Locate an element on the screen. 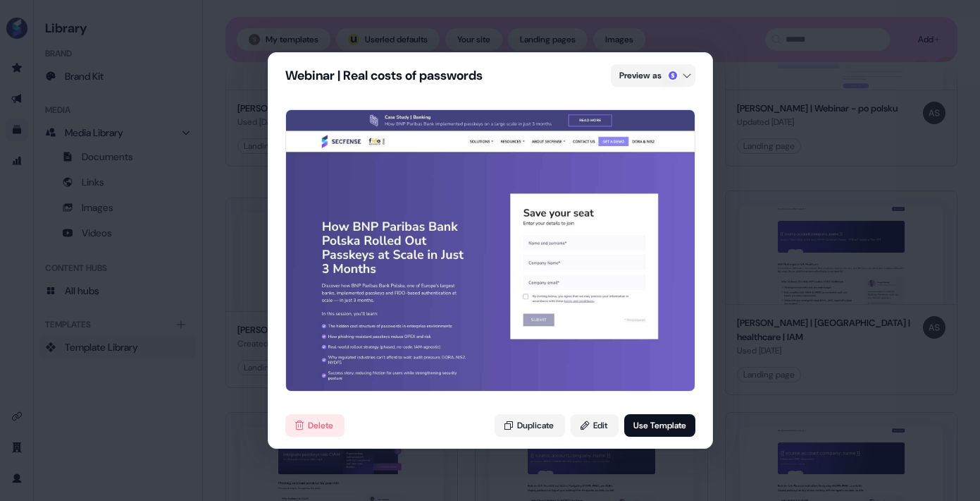 The image size is (980, 501). span: Preview as is located at coordinates (641, 76).